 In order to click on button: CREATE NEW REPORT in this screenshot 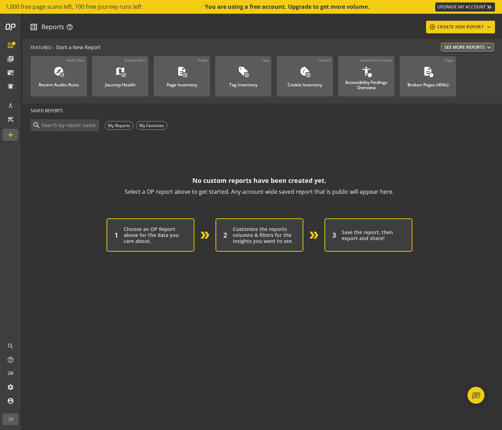, I will do `click(460, 27)`.